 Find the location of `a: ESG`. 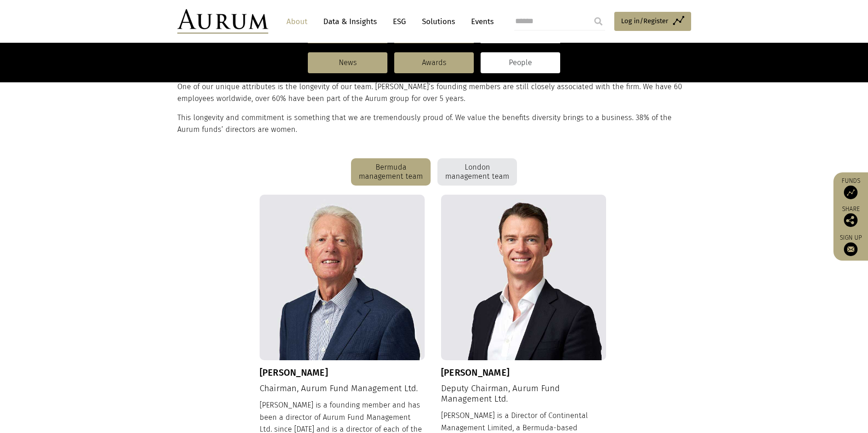

a: ESG is located at coordinates (399, 22).